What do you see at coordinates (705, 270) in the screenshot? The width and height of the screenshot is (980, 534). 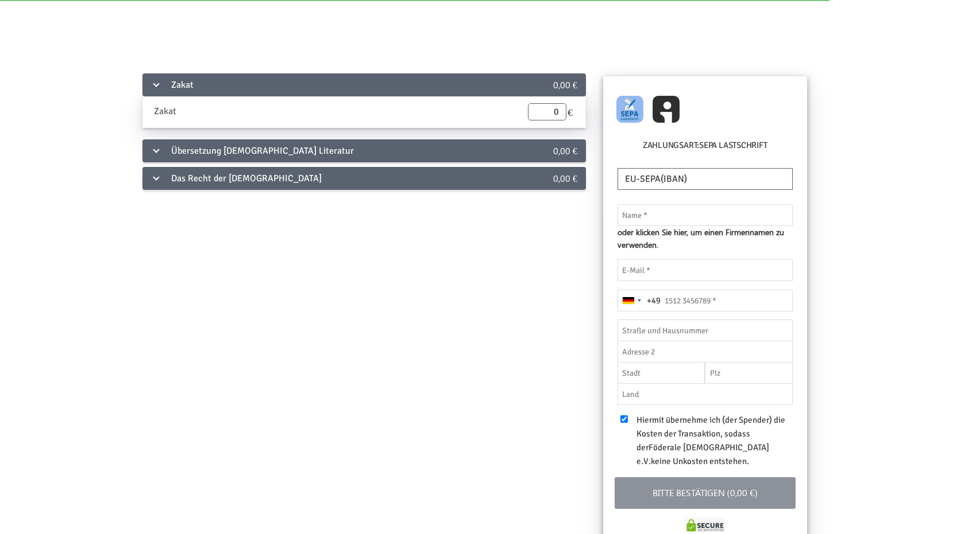 I see `input: E-Mail *` at bounding box center [705, 270].